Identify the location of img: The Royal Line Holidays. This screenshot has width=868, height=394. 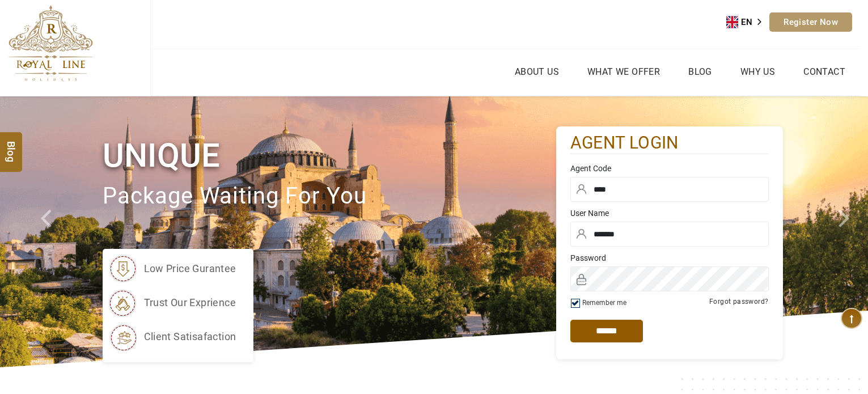
(50, 43).